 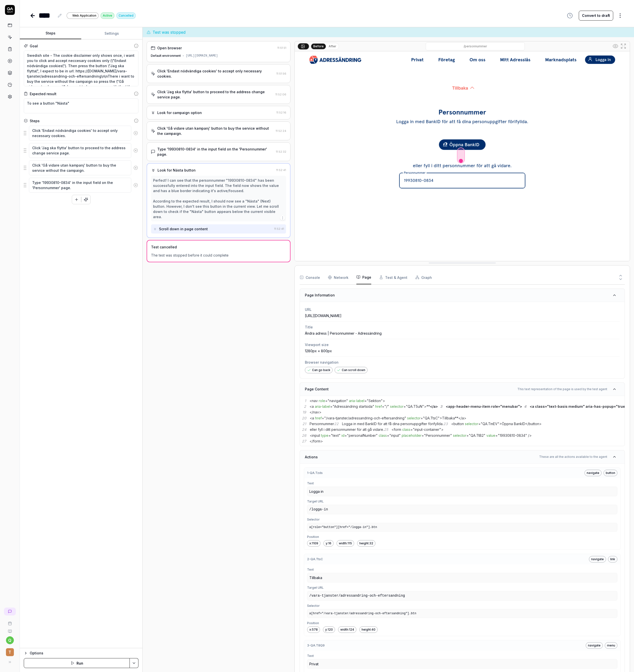 I want to click on span: 24, so click(x=306, y=429).